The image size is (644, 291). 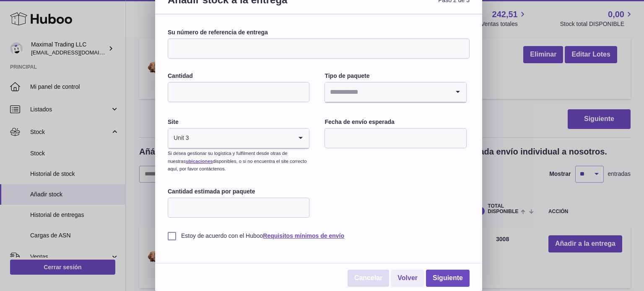 What do you see at coordinates (239, 76) in the screenshot?
I see `label: Cantidad` at bounding box center [239, 76].